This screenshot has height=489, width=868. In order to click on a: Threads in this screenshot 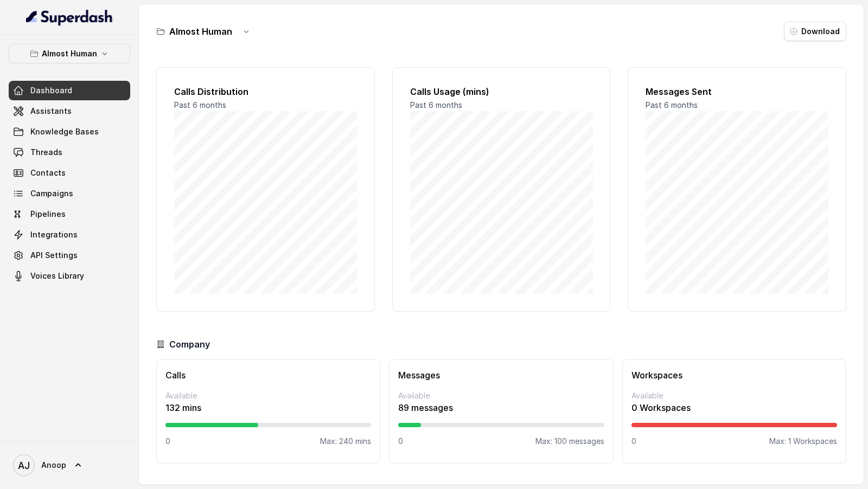, I will do `click(69, 152)`.